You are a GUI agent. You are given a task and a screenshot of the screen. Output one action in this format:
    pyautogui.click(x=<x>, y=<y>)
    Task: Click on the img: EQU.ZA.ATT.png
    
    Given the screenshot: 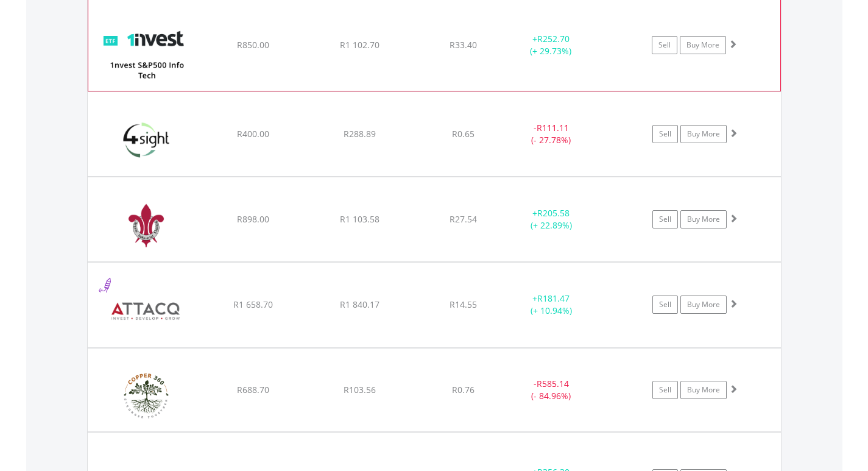 What is the action you would take?
    pyautogui.click(x=146, y=311)
    